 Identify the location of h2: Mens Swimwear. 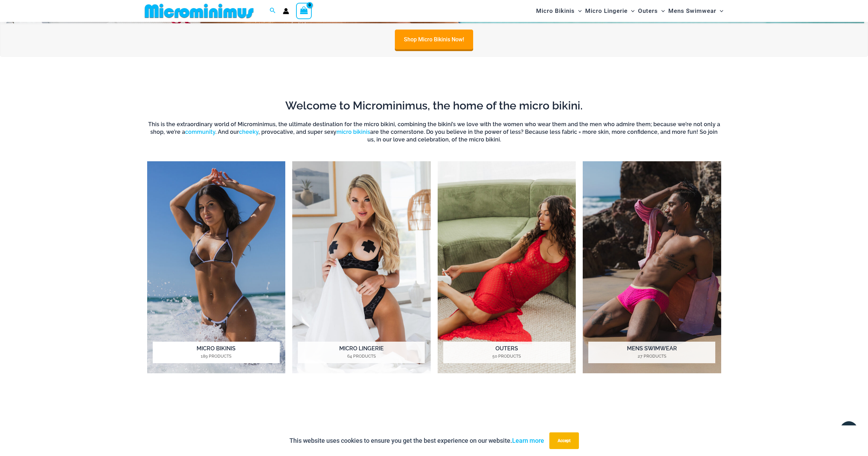
(652, 353).